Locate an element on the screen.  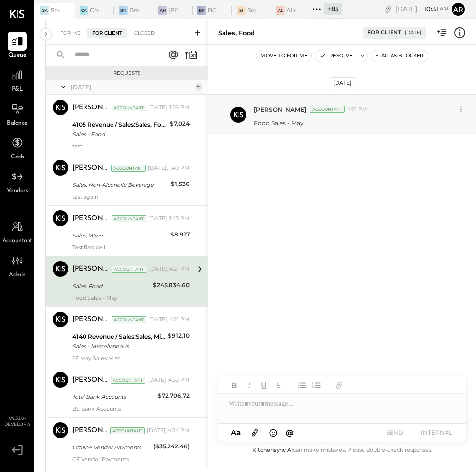
a: P&L is located at coordinates (17, 80).